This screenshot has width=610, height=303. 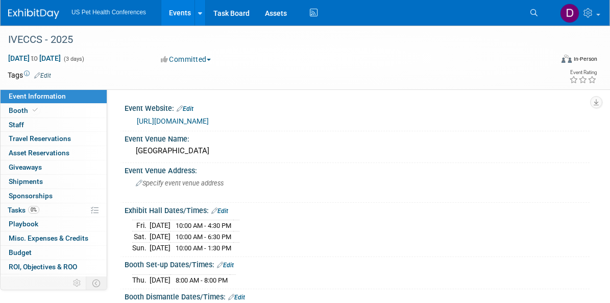 I want to click on span: 8:00 AM - 8:00 PM, so click(x=202, y=280).